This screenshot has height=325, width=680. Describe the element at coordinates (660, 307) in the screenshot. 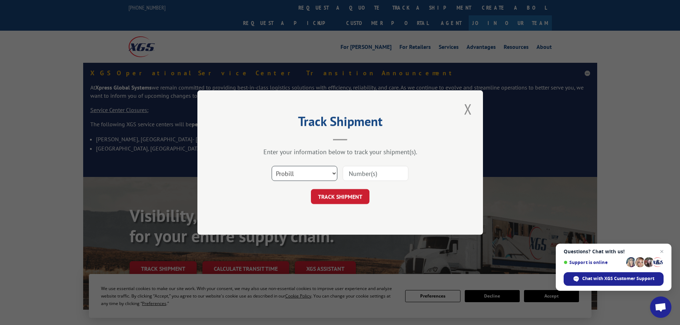

I see `a: Open chat` at that location.